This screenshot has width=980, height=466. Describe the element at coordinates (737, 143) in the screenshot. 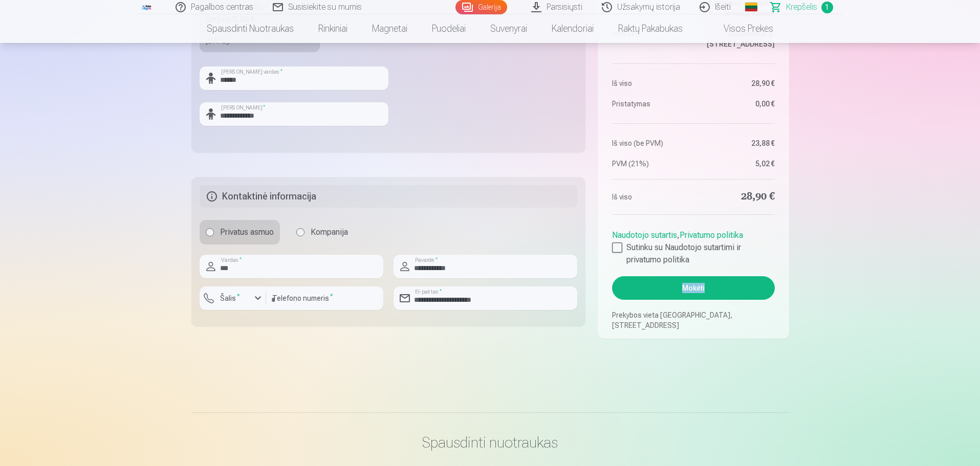

I see `dd: 23,88 €` at that location.